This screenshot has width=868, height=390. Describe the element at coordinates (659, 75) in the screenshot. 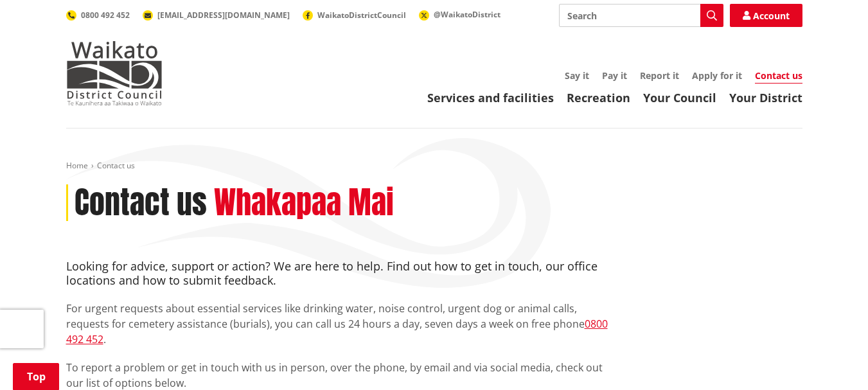

I see `a: Report it` at that location.